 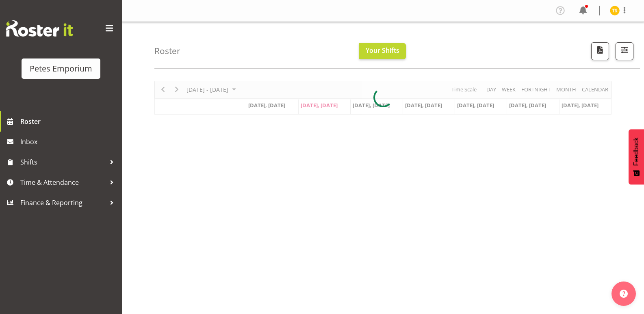 I want to click on button: Feedback - Show survey, so click(x=636, y=157).